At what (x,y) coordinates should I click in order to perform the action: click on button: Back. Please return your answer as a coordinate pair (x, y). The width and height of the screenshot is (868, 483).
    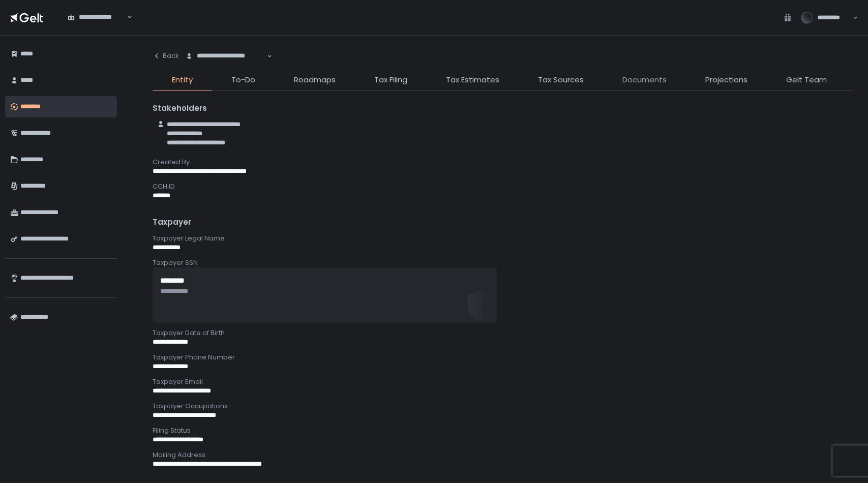
    Looking at the image, I should click on (166, 56).